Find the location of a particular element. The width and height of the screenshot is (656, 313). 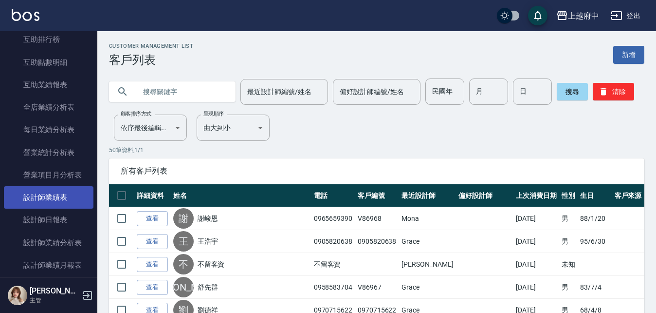

td: 未知 is located at coordinates (569, 264).